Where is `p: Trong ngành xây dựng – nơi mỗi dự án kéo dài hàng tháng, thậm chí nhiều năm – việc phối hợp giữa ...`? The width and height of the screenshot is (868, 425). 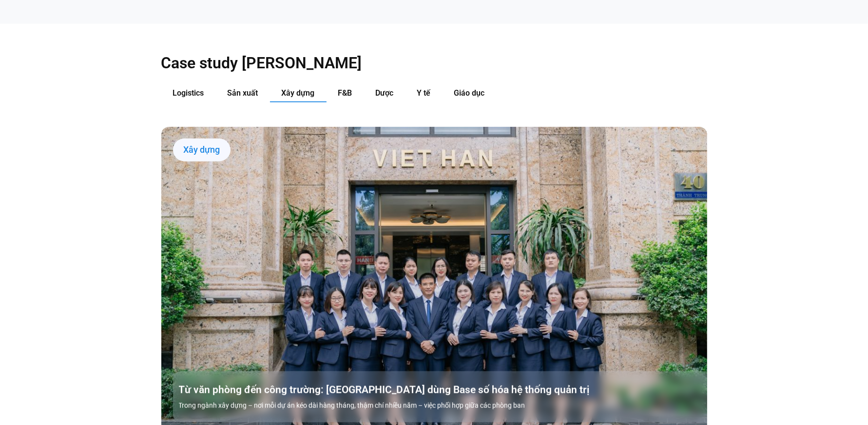
p: Trong ngành xây dựng – nơi mỗi dự án kéo dài hàng tháng, thậm chí nhiều năm – việc phối hợp giữa ... is located at coordinates (446, 406).